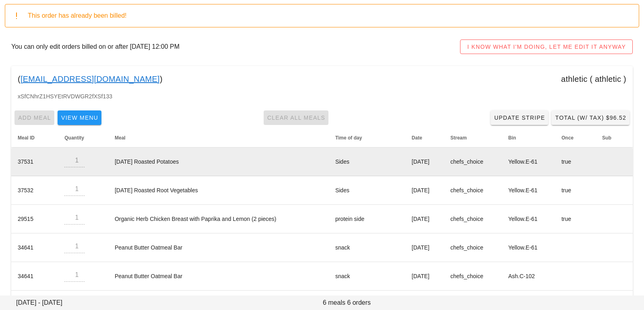 This screenshot has height=310, width=644. Describe the element at coordinates (520, 117) in the screenshot. I see `a: Update Stripe` at that location.